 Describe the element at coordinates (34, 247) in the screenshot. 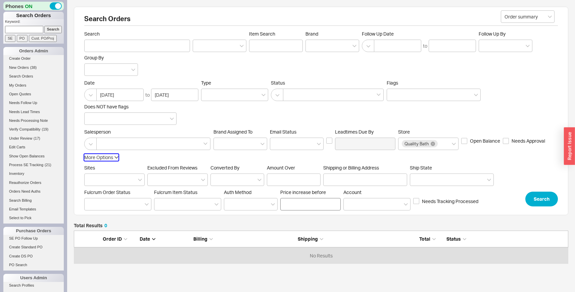

I see `a: Create Standard PO` at that location.